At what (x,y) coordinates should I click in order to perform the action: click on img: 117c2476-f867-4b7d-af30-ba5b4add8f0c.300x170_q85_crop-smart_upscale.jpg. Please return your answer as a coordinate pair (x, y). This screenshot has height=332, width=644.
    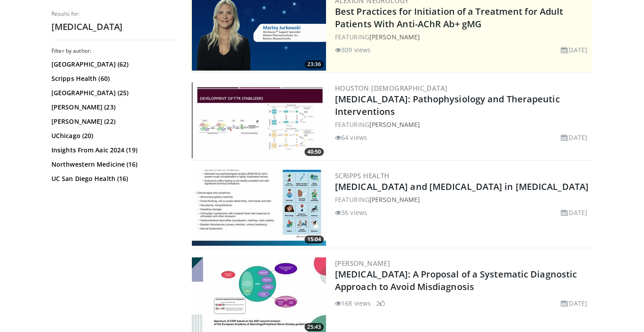
    Looking at the image, I should click on (259, 120).